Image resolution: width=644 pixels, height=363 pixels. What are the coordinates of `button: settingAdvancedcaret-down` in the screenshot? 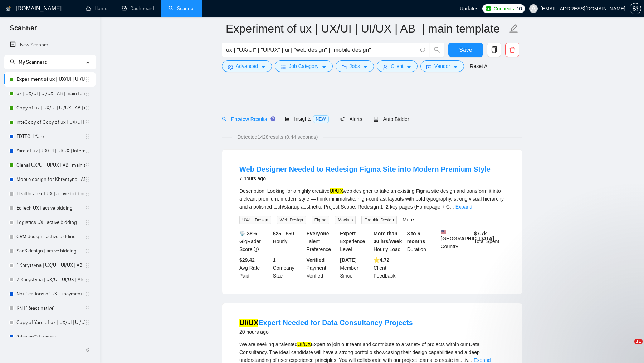 It's located at (247, 66).